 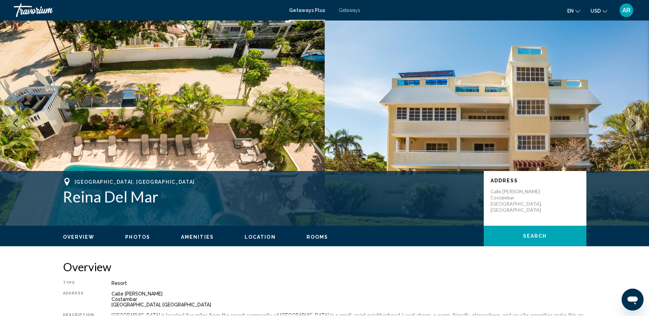 I want to click on button: Previous image, so click(x=15, y=123).